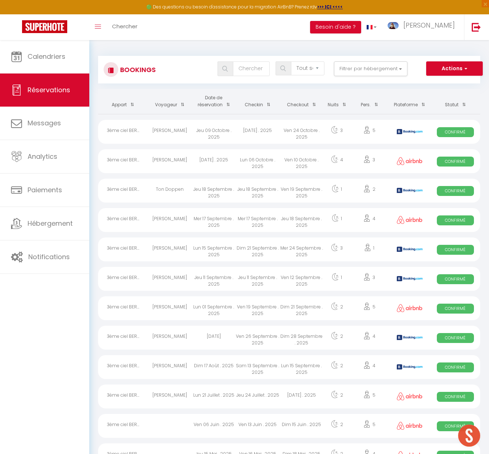 The width and height of the screenshot is (489, 454). What do you see at coordinates (123, 101) in the screenshot?
I see `th: Sort by rentals` at bounding box center [123, 101].